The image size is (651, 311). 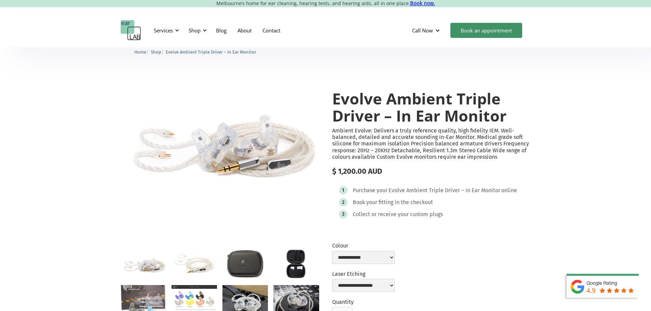 I want to click on div: Book your fitting in the checkout, so click(x=393, y=203).